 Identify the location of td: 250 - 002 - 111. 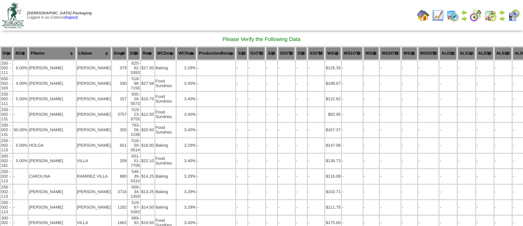
(7, 99).